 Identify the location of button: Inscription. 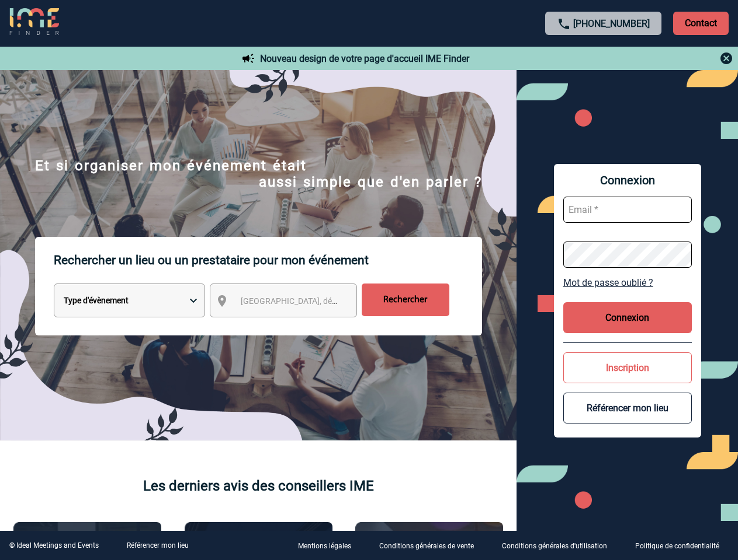
(627, 367).